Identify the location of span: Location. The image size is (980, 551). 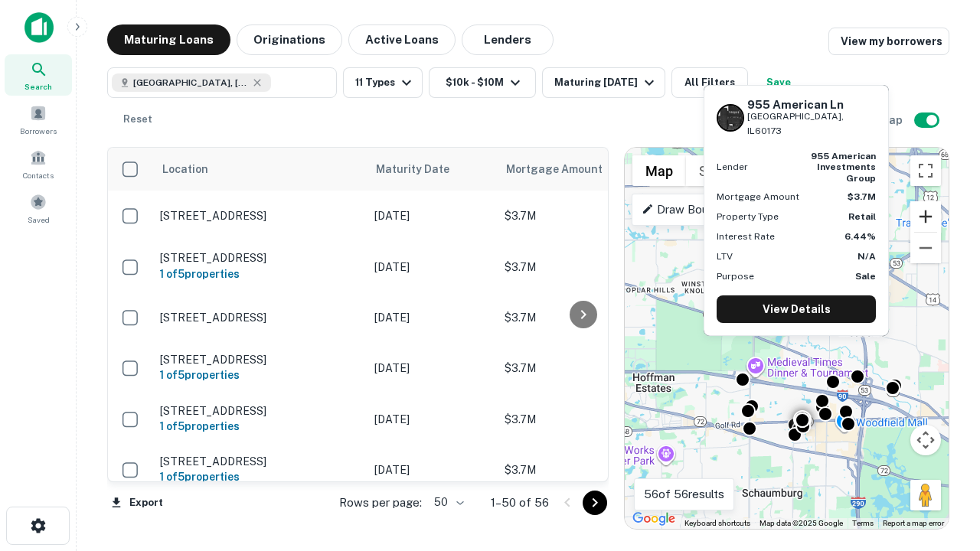
(184, 169).